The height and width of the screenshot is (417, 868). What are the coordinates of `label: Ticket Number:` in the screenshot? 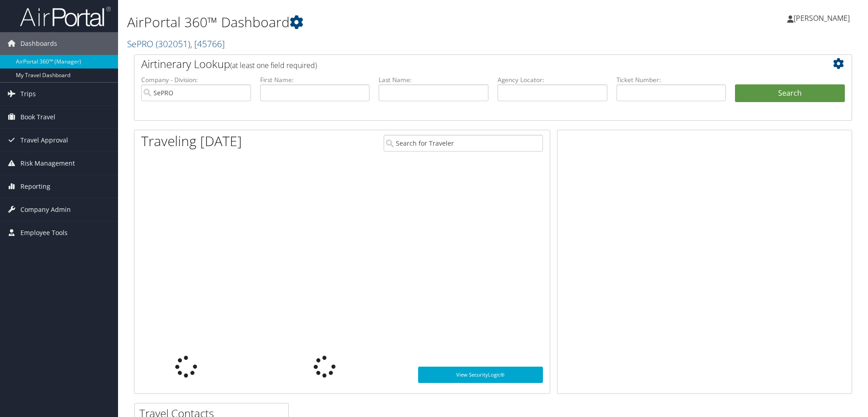 It's located at (672, 80).